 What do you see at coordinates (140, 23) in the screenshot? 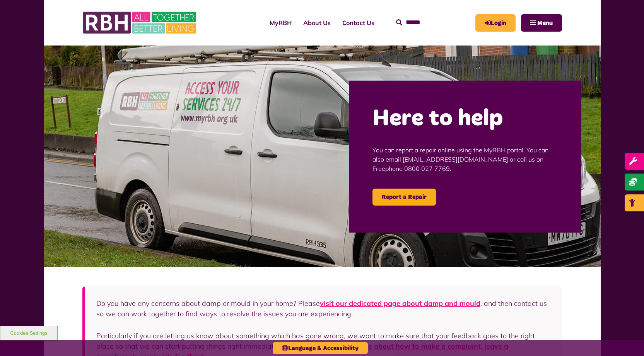
I see `img: RBH` at bounding box center [140, 23].